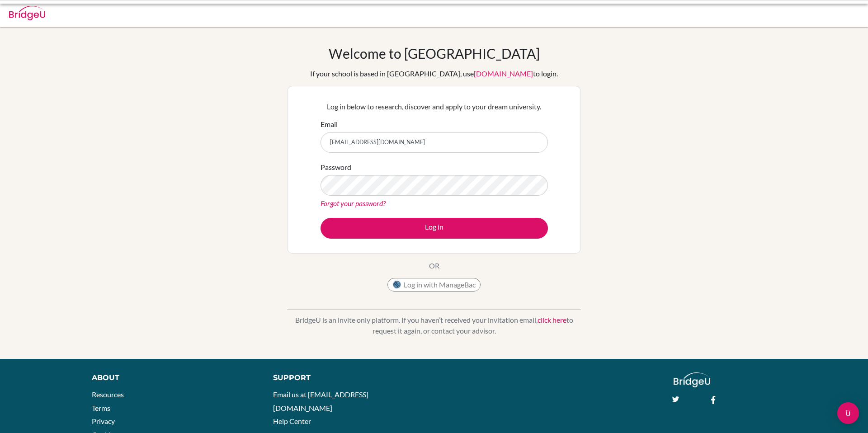  What do you see at coordinates (108, 394) in the screenshot?
I see `a: Resources` at bounding box center [108, 394].